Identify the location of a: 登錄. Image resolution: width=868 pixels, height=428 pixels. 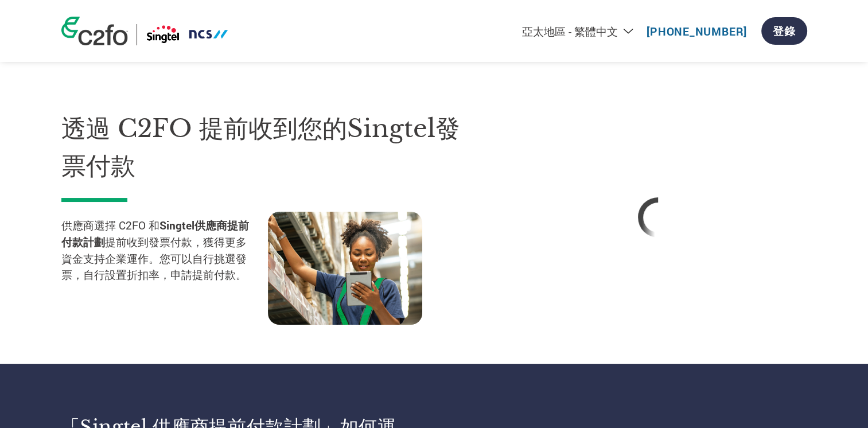
(784, 31).